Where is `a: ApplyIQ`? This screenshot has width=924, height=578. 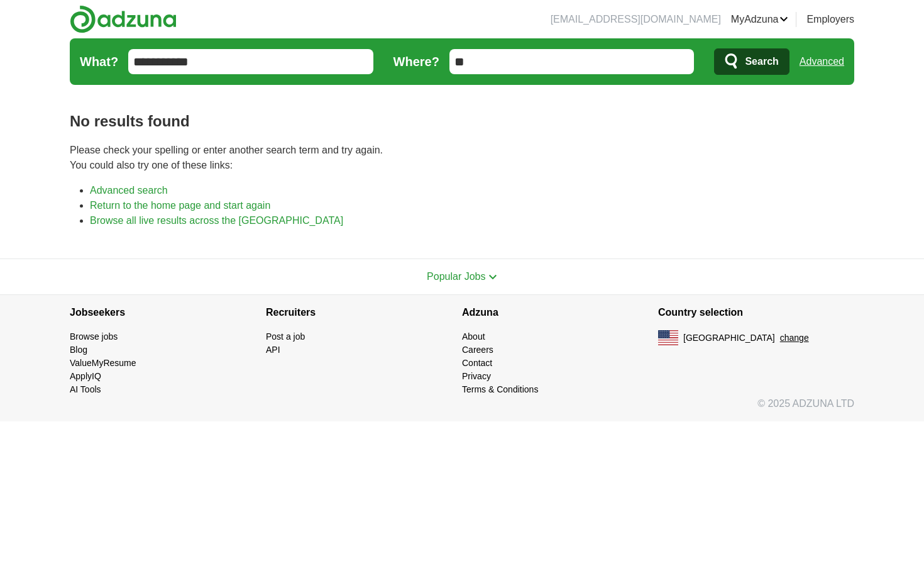 a: ApplyIQ is located at coordinates (85, 376).